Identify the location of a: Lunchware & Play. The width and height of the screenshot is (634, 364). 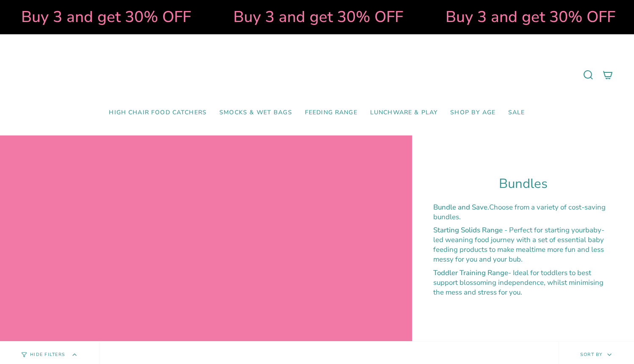
(403, 113).